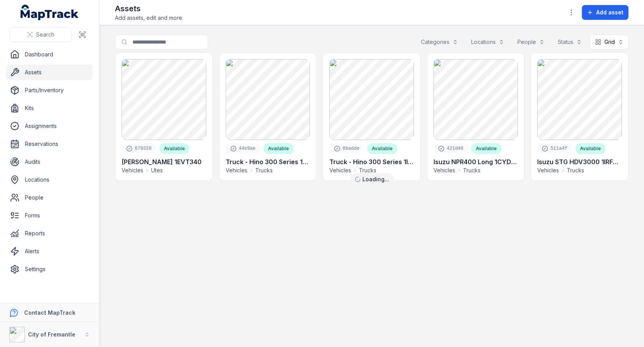 The height and width of the screenshot is (347, 644). What do you see at coordinates (488, 42) in the screenshot?
I see `button: Locations` at bounding box center [488, 42].